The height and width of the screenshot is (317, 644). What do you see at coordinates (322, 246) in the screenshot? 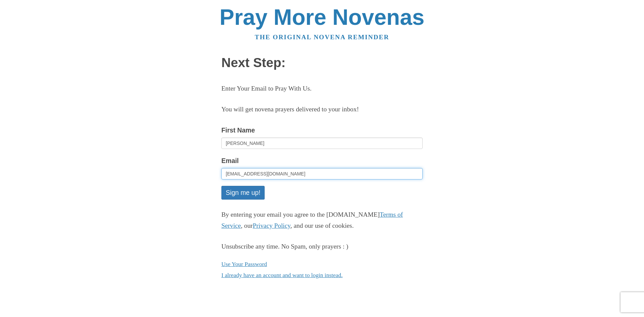
I see `div: Unsubscribe any time. No Spam, only prayers : )` at bounding box center [322, 246].